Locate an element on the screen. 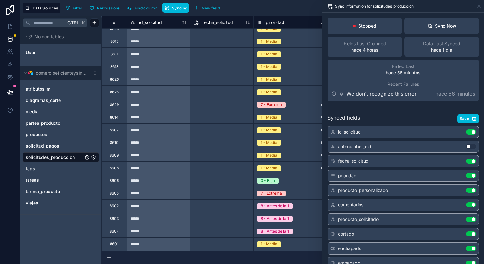 Image resolution: width=484 pixels, height=264 pixels. a: viajes is located at coordinates (55, 203).